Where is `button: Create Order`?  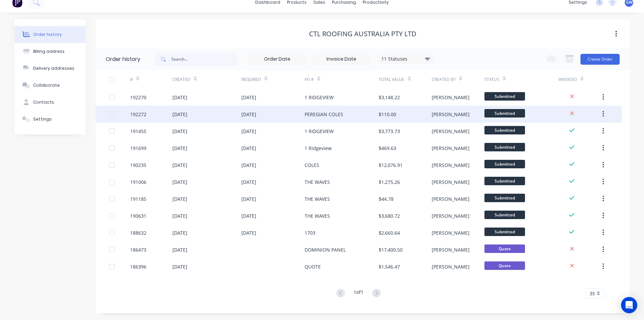 button: Create Order is located at coordinates (600, 59).